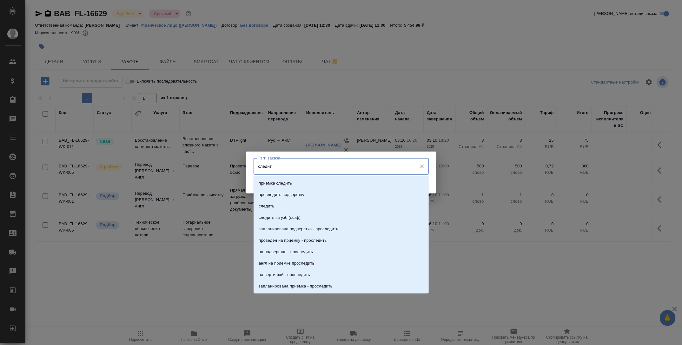 The height and width of the screenshot is (345, 682). Describe the element at coordinates (284, 275) in the screenshot. I see `p: на сертифай - проследить` at that location.